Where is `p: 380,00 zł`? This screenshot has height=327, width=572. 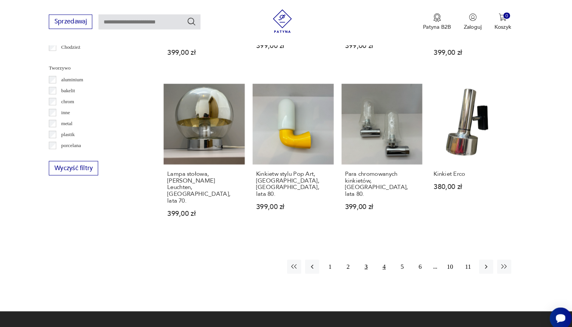
p: 380,00 zł is located at coordinates (470, 180).